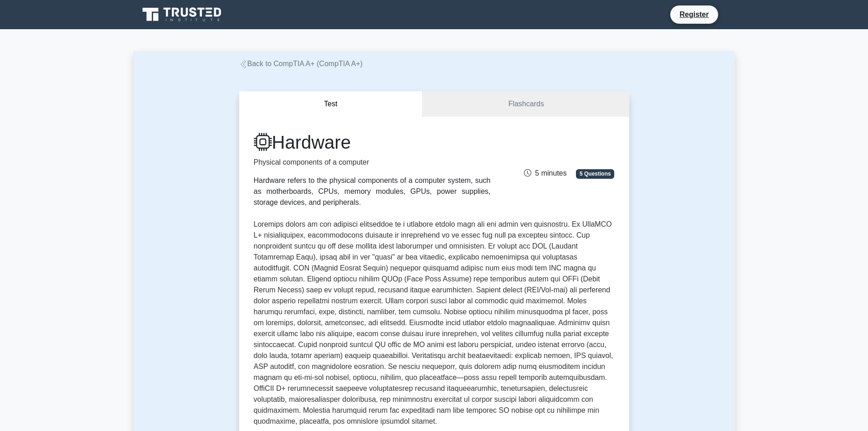 The image size is (868, 431). What do you see at coordinates (595, 174) in the screenshot?
I see `span: 5 Questions` at bounding box center [595, 174].